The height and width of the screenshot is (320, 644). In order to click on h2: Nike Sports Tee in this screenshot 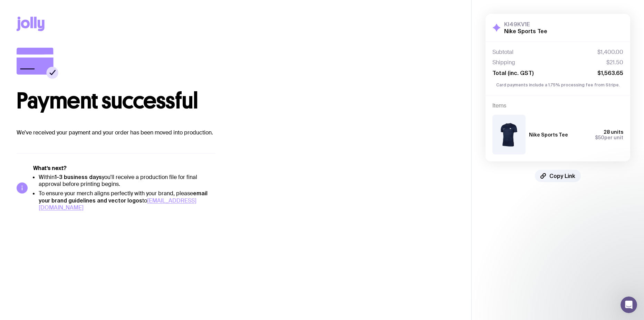, I will do `click(526, 31)`.